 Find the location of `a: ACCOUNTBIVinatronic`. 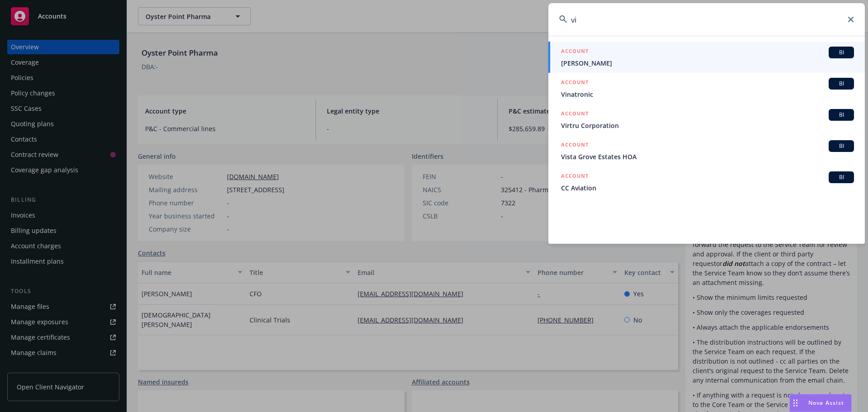

a: ACCOUNTBIVinatronic is located at coordinates (706, 88).